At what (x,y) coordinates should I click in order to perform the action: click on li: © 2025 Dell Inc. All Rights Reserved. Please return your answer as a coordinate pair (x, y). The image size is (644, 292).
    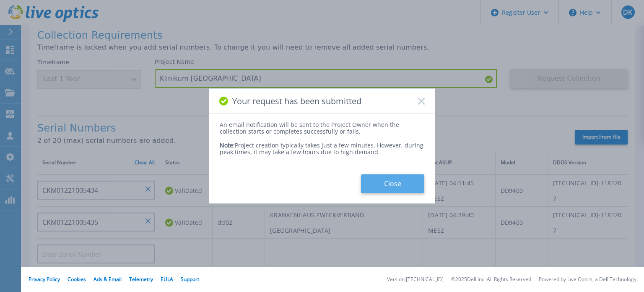
    Looking at the image, I should click on (491, 279).